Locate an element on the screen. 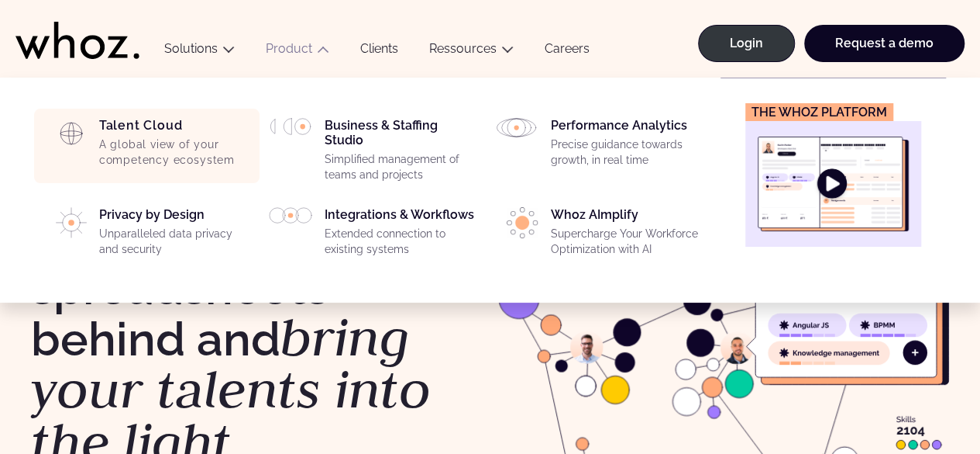 The height and width of the screenshot is (454, 980). a: Performance AnalyticsPrecise guidance towards growth, in real time is located at coordinates (598, 146).